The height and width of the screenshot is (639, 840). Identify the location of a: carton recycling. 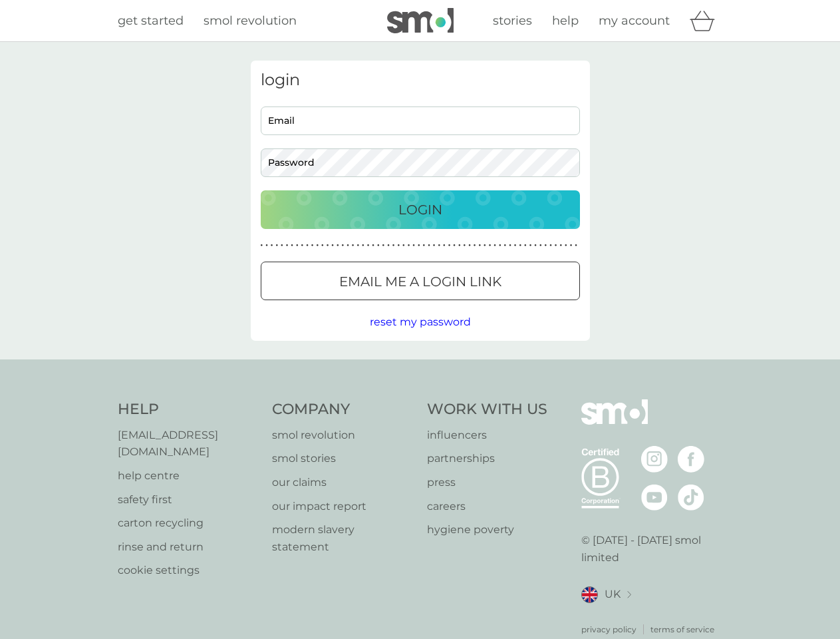
(188, 523).